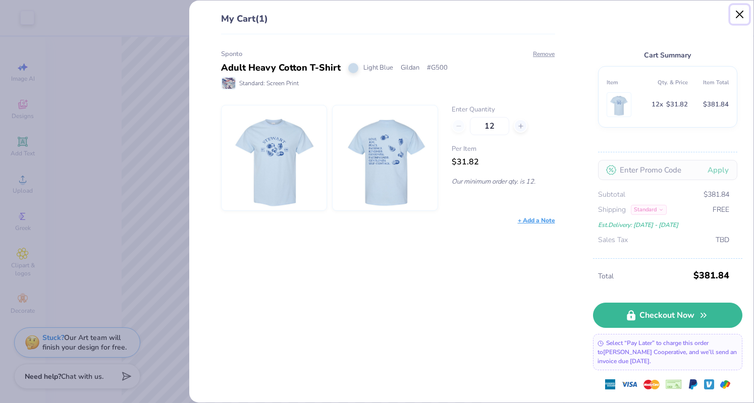  Describe the element at coordinates (667, 82) in the screenshot. I see `th: Qty. & Price` at that location.